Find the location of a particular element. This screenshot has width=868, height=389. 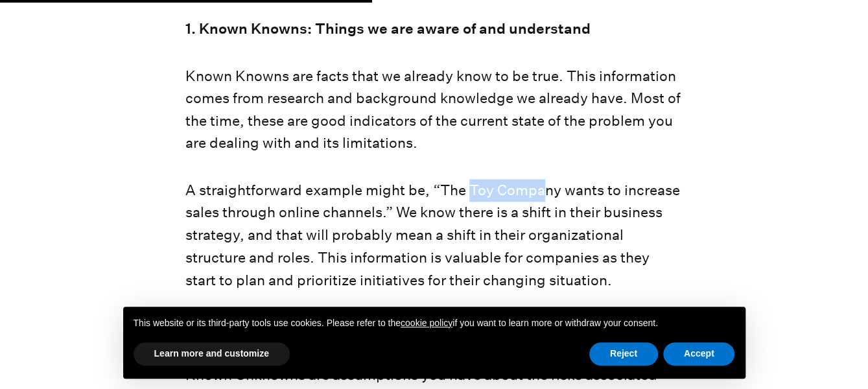

strong: 1. Known Knowns: Things we are aware of and understand is located at coordinates (387, 28).